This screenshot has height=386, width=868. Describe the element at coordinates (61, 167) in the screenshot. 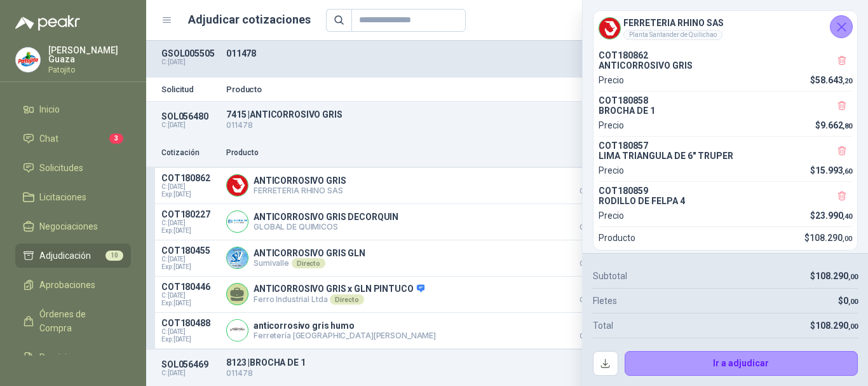

I see `span: Solicitudes` at that location.